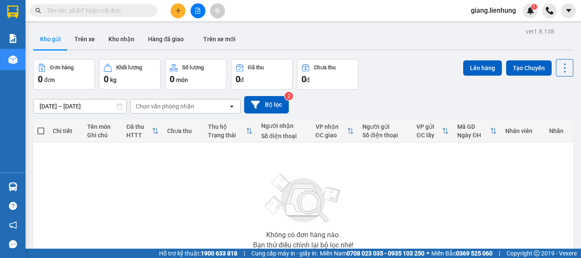 The image size is (581, 258). What do you see at coordinates (66, 131) in the screenshot?
I see `div: Chi tiết` at bounding box center [66, 131].